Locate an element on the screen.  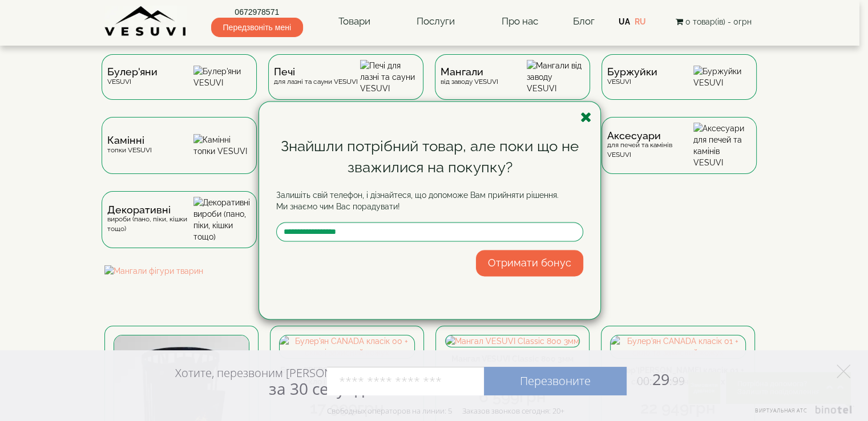
div: Свободных операторов на линии: 5 Заказов звонков сегодня: 20+ is located at coordinates (445, 411).